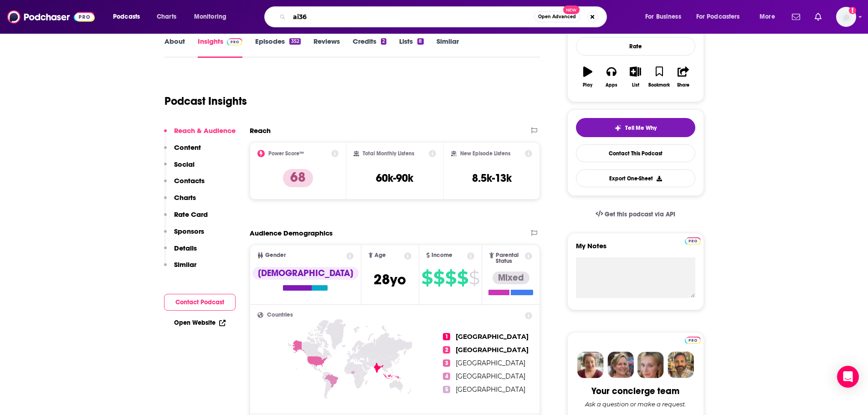 This screenshot has width=868, height=415. Describe the element at coordinates (395, 178) in the screenshot. I see `h3: 60k-90k` at that location.